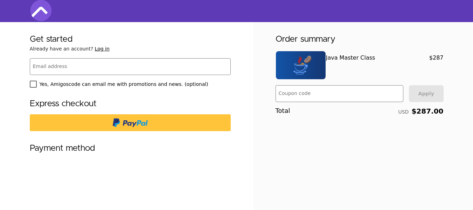  What do you see at coordinates (375, 58) in the screenshot?
I see `div: Java Master Class` at bounding box center [375, 58].